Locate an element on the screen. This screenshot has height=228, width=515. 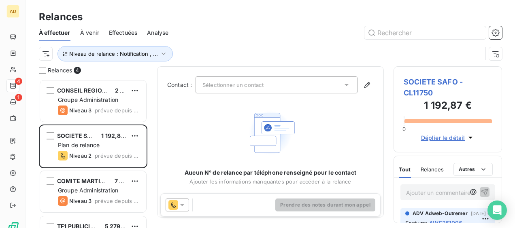
span: prévue depuis 75 jours is located at coordinates (117, 156).